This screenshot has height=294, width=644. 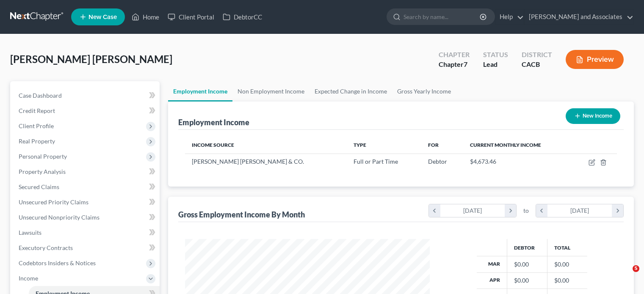 I want to click on span: Income Source, so click(x=213, y=144).